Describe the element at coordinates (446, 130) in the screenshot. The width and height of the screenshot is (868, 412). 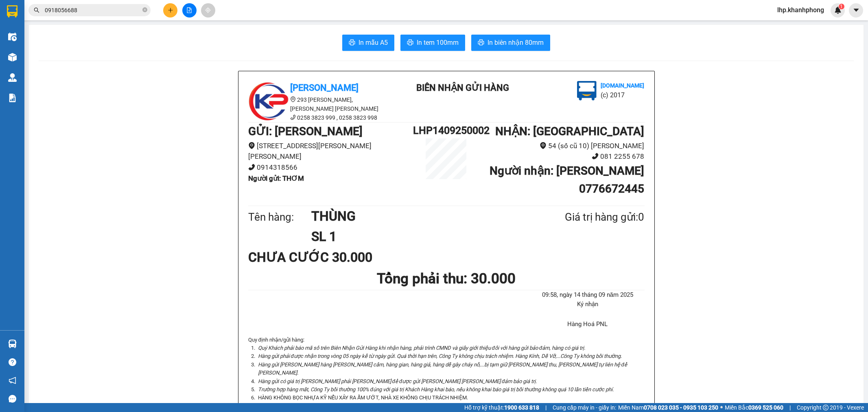
I see `h1: LHP1409250002` at that location.